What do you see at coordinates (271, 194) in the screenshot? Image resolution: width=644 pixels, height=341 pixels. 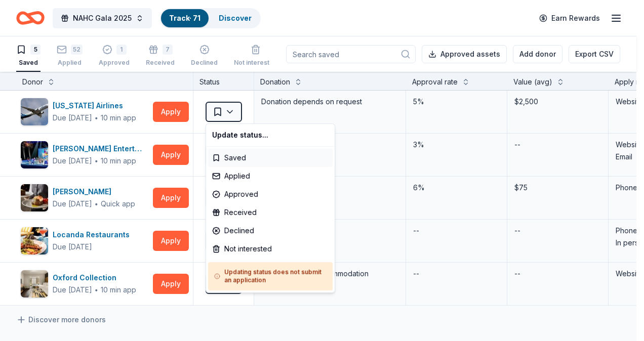 I see `div: Approved` at bounding box center [271, 194].